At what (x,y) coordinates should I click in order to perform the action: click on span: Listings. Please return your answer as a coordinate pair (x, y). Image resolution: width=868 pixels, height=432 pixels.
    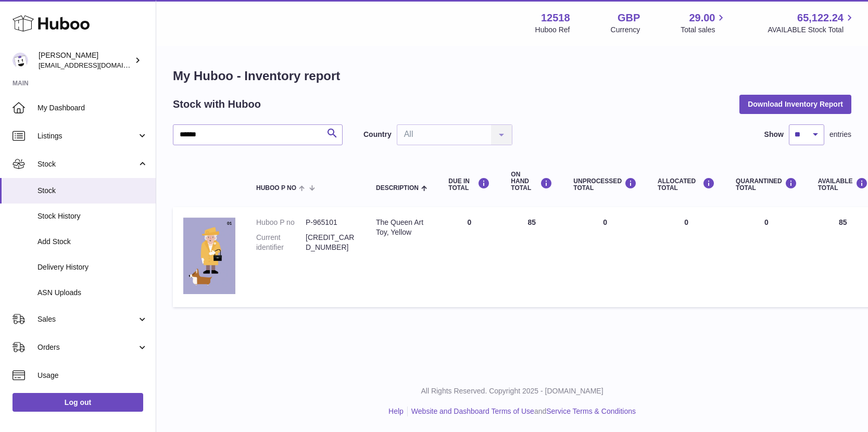
    Looking at the image, I should click on (87, 136).